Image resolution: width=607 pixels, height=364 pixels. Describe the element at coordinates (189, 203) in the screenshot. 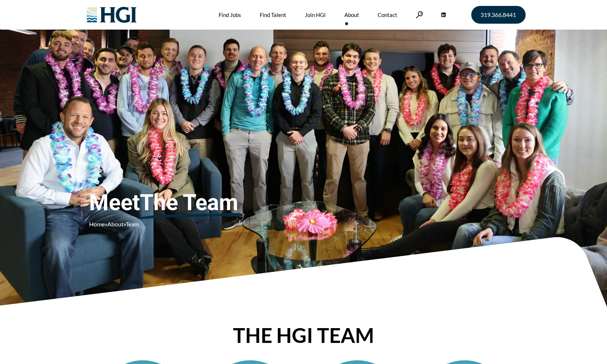

I see `u: The Team` at that location.